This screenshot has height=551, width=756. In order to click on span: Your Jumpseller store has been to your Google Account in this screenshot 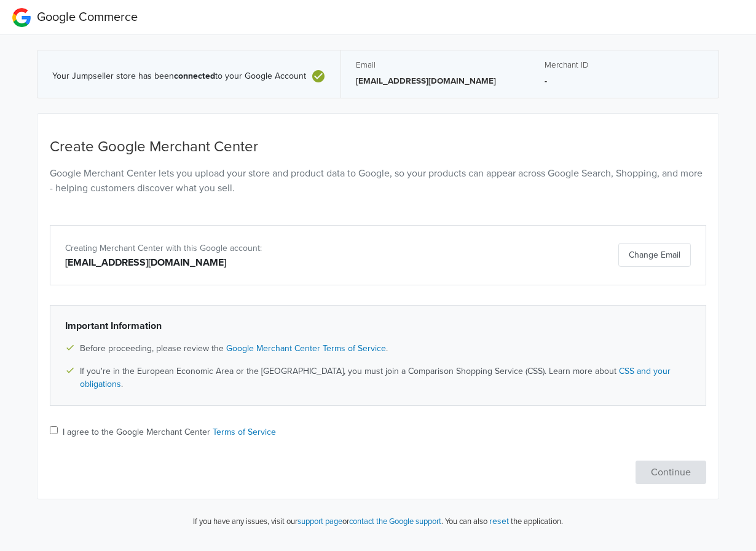, I will do `click(179, 76)`.